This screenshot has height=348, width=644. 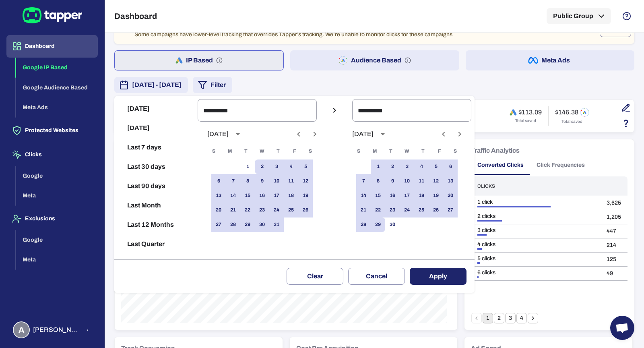 I want to click on button: Last 30 days, so click(x=156, y=167).